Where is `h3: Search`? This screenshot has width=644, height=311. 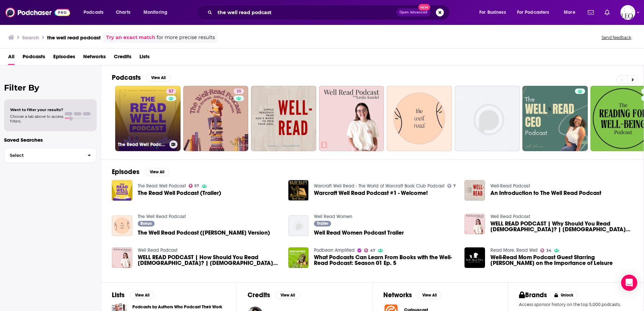
h3: Search is located at coordinates (31, 37).